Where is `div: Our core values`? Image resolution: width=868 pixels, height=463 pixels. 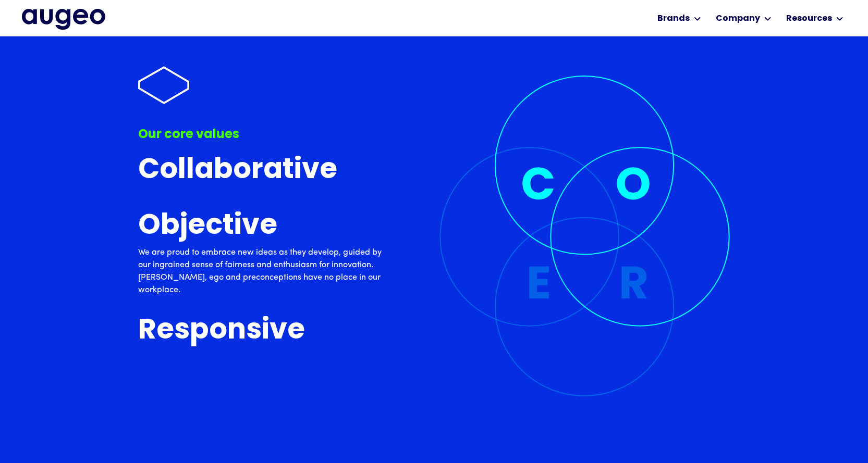
div: Our core values is located at coordinates (189, 135).